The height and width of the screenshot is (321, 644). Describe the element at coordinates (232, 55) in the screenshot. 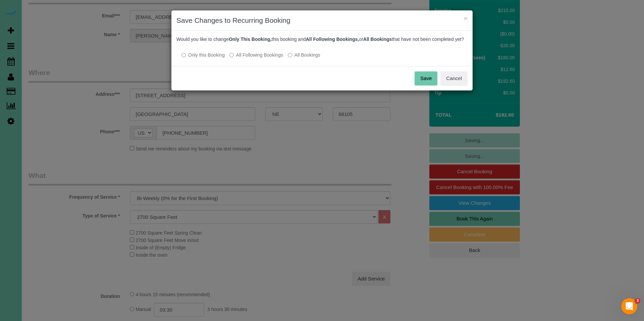

I see `input: All Following Bookings` at that location.